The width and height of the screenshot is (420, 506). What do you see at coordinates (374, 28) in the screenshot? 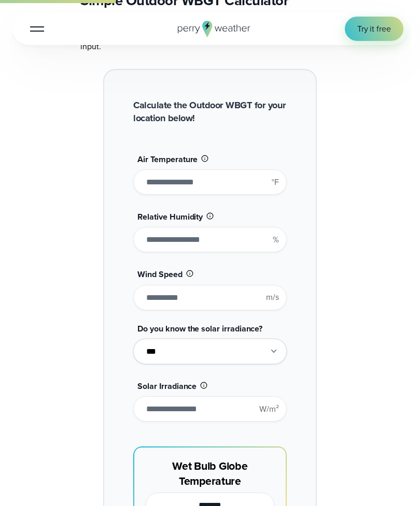
I see `a: Try it free` at bounding box center [374, 28].